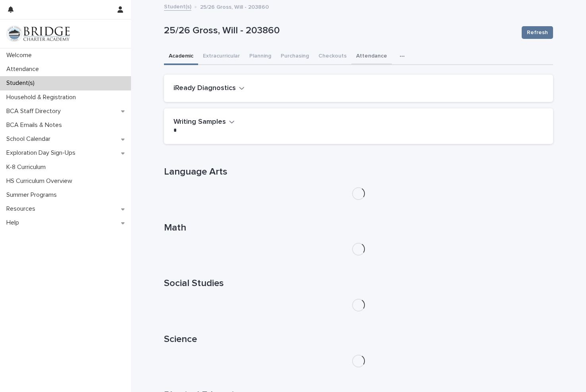 This screenshot has width=586, height=392. Describe the element at coordinates (36, 125) in the screenshot. I see `p: BCA Emails & Notes` at that location.